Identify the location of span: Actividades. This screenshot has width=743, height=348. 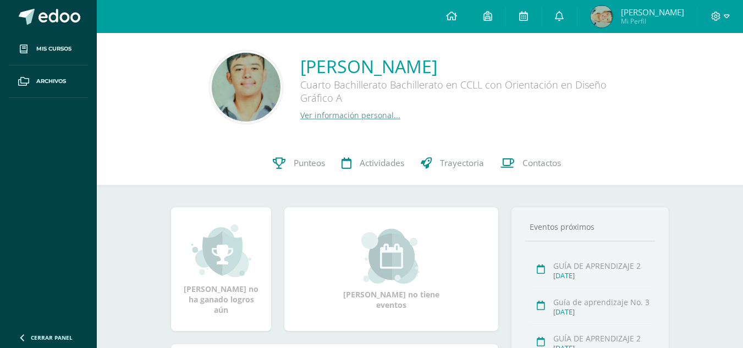
(382, 163).